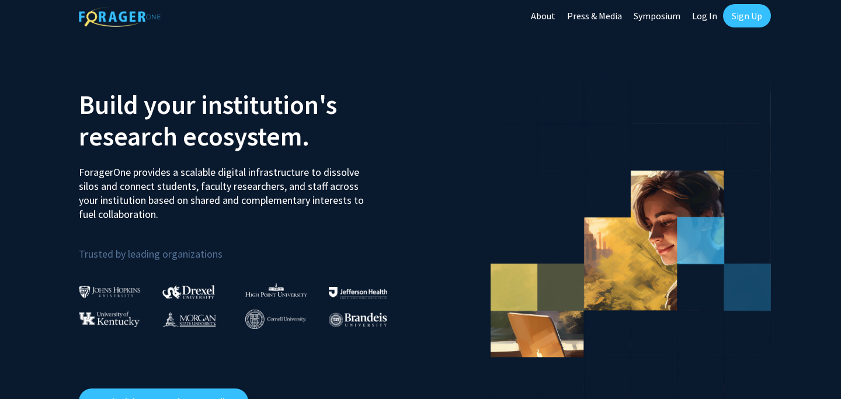 This screenshot has height=399, width=841. Describe the element at coordinates (245, 246) in the screenshot. I see `p: Trusted by leading organizations` at that location.